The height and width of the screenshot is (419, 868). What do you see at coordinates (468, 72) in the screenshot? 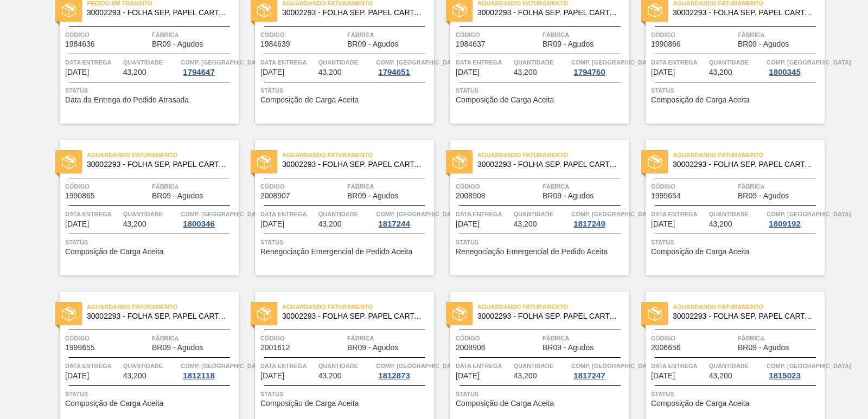
I see `span: 28/08/2025` at bounding box center [468, 72].